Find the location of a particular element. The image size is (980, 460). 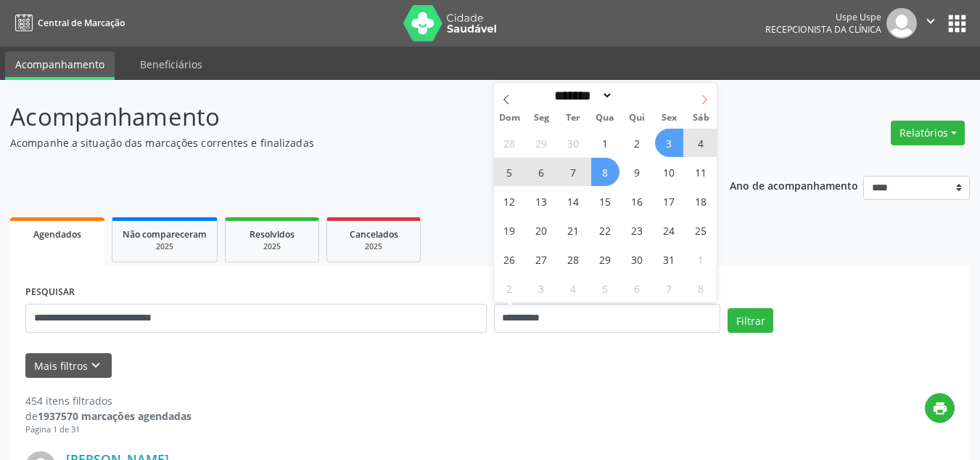

select: Month is located at coordinates (582, 95).